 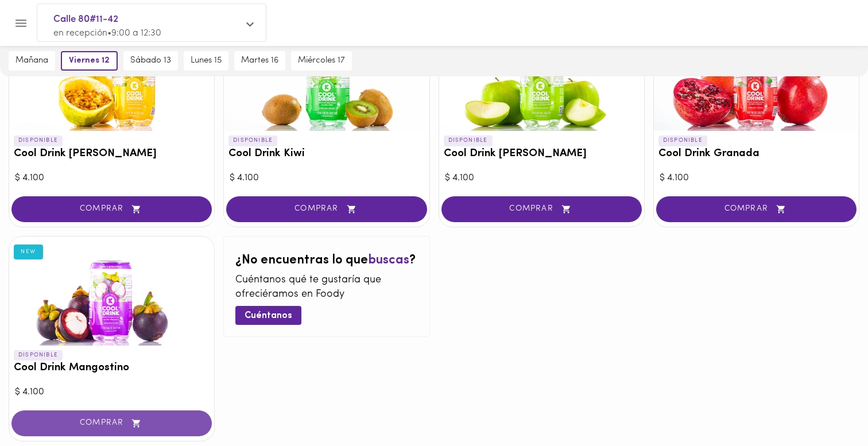 What do you see at coordinates (259, 61) in the screenshot?
I see `button: martes 16` at bounding box center [259, 61].